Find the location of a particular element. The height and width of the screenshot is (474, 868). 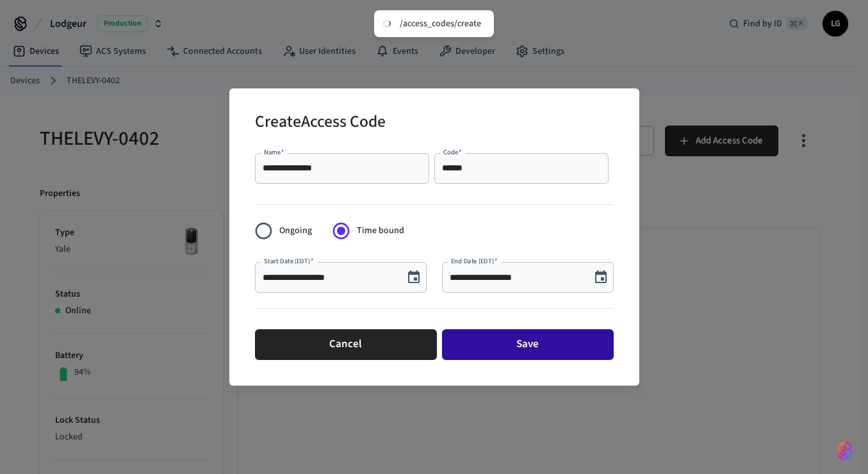

span: Time bound is located at coordinates (380, 230).